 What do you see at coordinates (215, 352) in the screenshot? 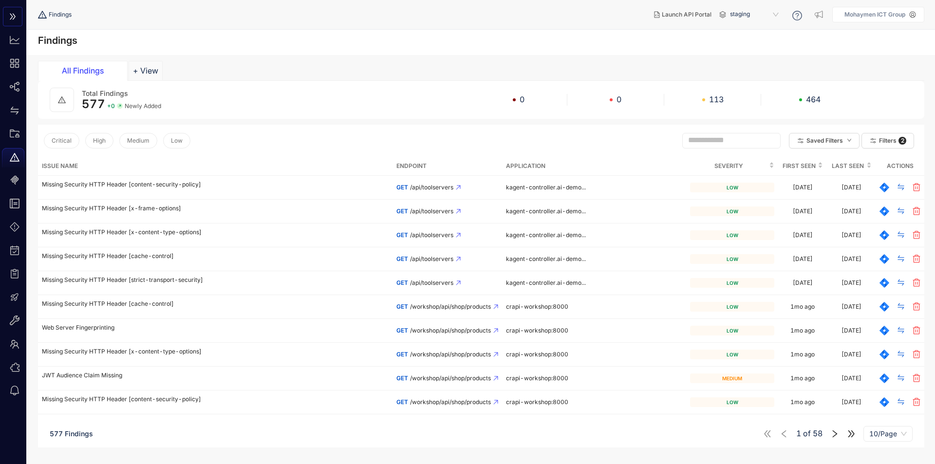
I see `p: Missing Security HTTP Header [x-content-type-options]` at bounding box center [215, 352].